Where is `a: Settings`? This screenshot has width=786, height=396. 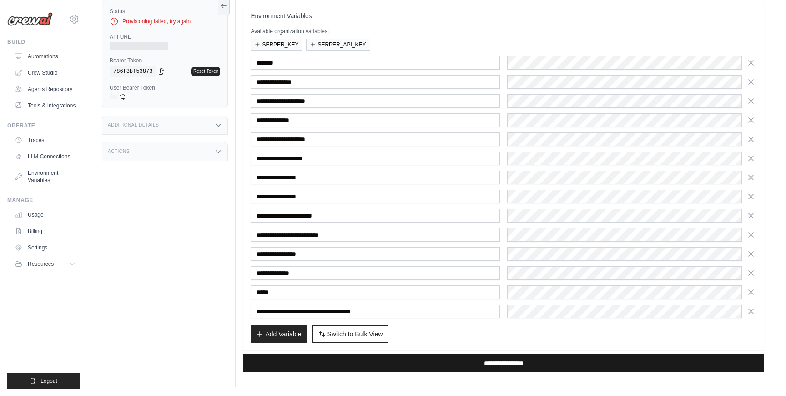
a: Settings is located at coordinates (45, 248).